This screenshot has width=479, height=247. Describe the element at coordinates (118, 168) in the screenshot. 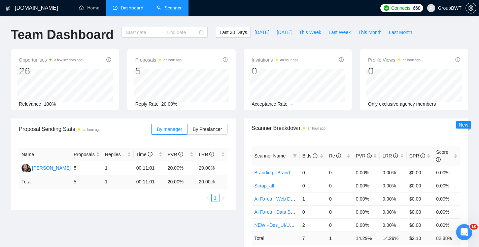

I see `td: 1` at that location.